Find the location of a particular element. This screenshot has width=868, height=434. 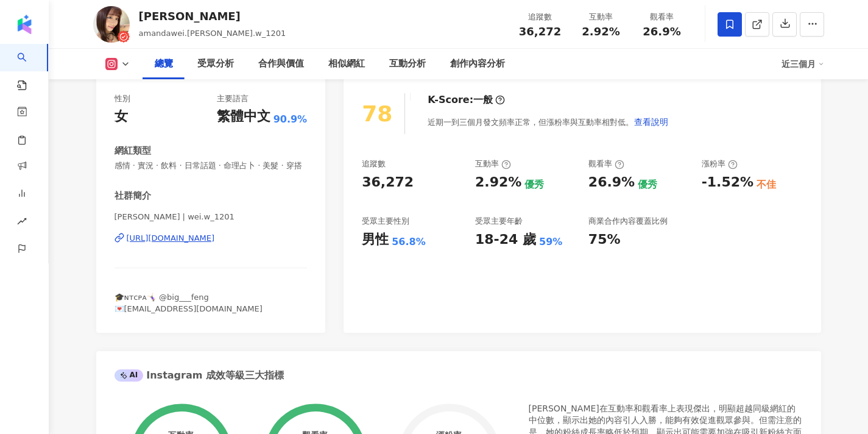

div: 相似網紅 is located at coordinates (347, 64).